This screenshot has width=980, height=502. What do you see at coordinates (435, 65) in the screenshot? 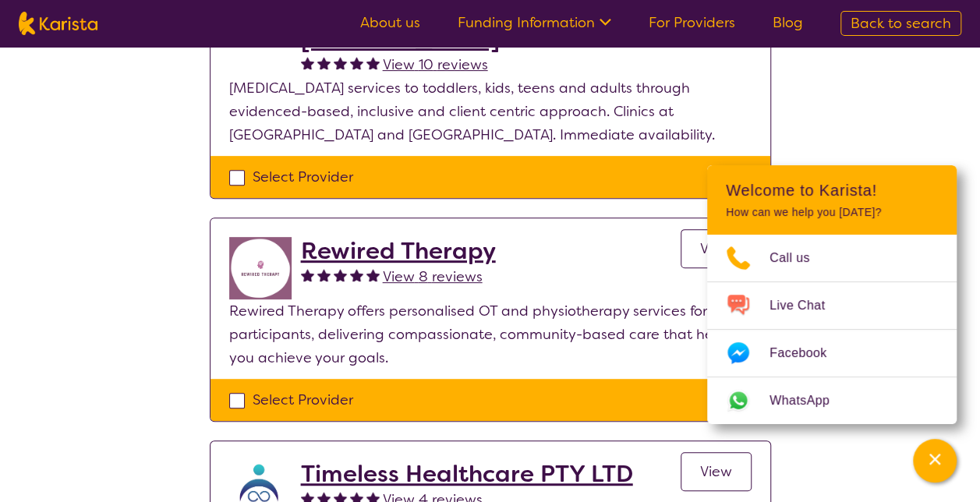
I see `a: View 10 reviews` at bounding box center [435, 65].